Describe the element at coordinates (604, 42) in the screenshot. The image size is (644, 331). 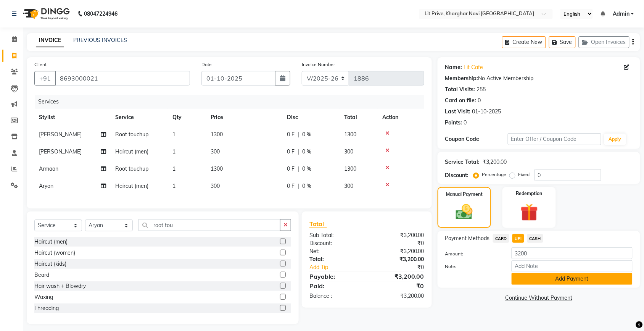
I see `button: Open Invoices` at that location.